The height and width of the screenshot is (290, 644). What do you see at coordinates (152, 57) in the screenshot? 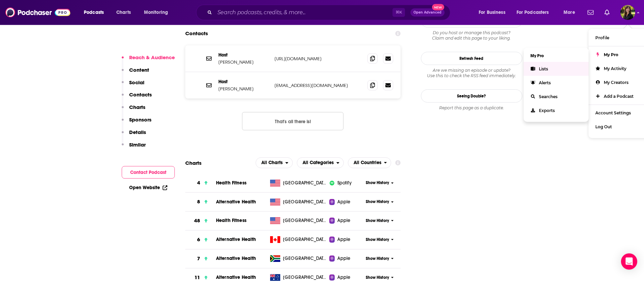
I see `p: Reach & Audience` at bounding box center [152, 57].